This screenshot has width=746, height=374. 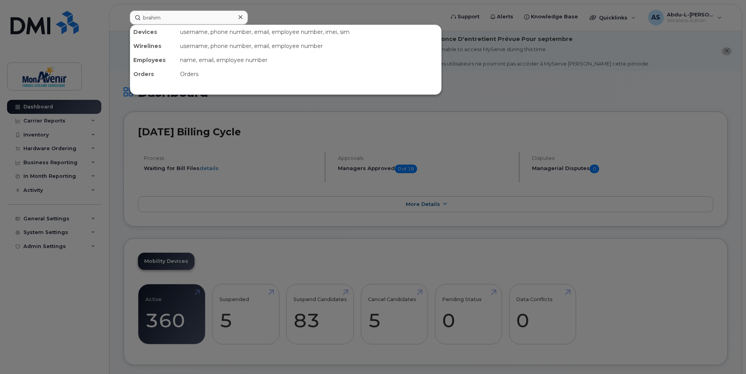 I want to click on div: username, phone number, email, employee number, imei, sim, so click(x=309, y=32).